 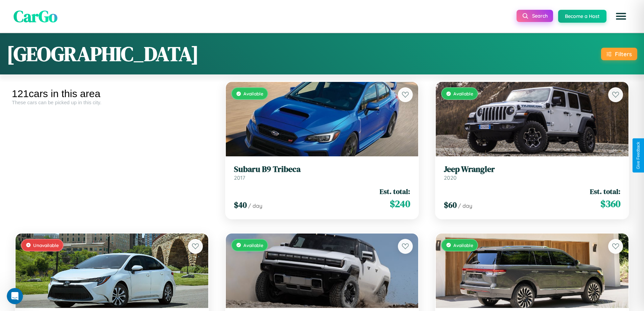 What do you see at coordinates (535, 16) in the screenshot?
I see `button: Search` at bounding box center [535, 16].